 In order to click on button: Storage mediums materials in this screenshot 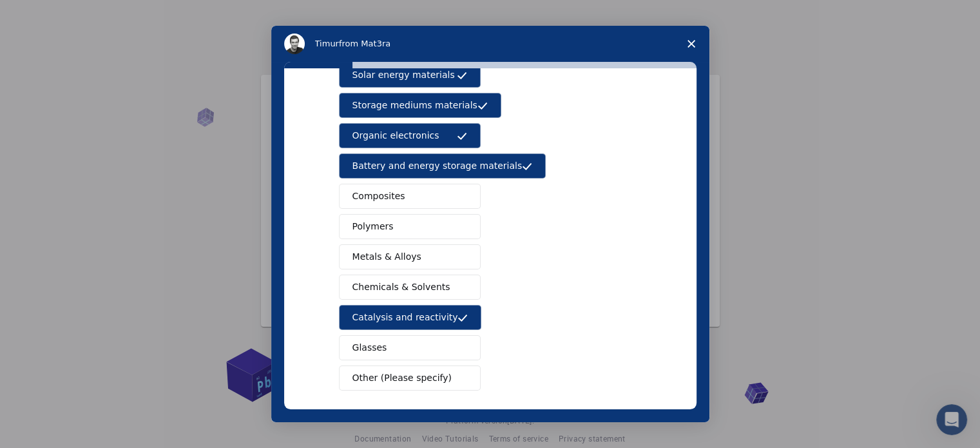, I will do `click(421, 105)`.